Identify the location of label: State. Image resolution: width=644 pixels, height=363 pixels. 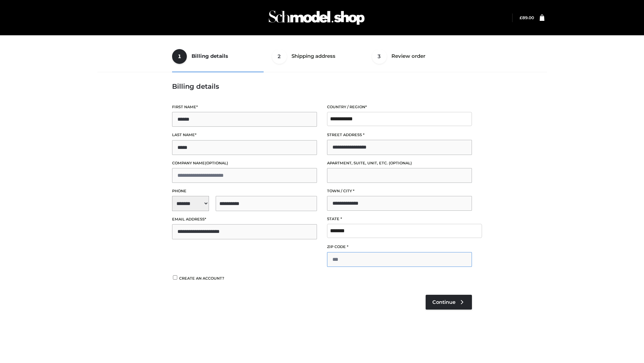
(399, 219).